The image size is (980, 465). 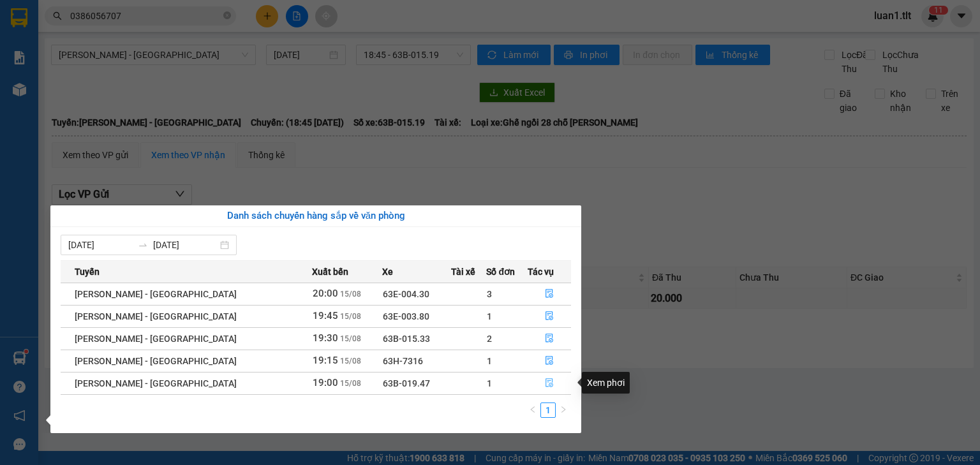 I want to click on a: 1, so click(x=548, y=410).